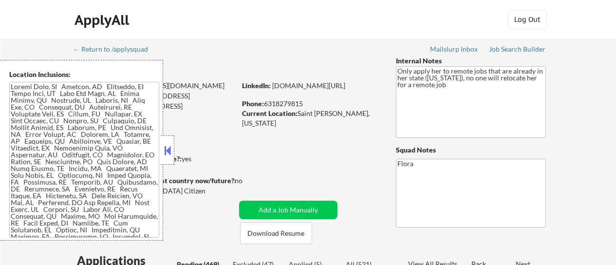 The height and width of the screenshot is (265, 616). I want to click on button: Download Resume, so click(276, 233).